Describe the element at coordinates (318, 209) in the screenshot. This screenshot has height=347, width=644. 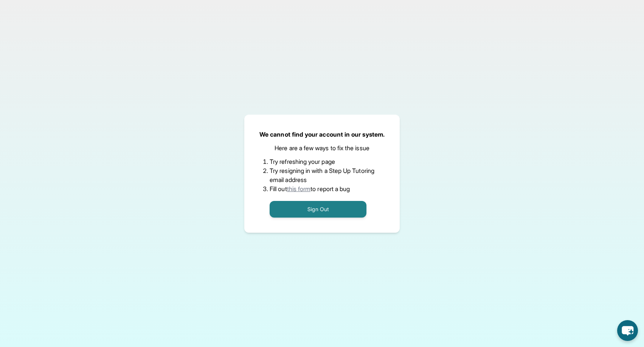
I see `button: Sign Out` at that location.